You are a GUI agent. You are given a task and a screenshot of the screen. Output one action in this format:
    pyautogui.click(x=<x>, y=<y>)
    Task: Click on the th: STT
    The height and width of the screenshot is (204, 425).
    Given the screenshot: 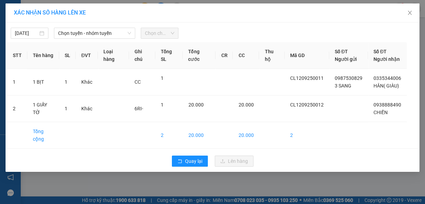 What is the action you would take?
    pyautogui.click(x=17, y=55)
    